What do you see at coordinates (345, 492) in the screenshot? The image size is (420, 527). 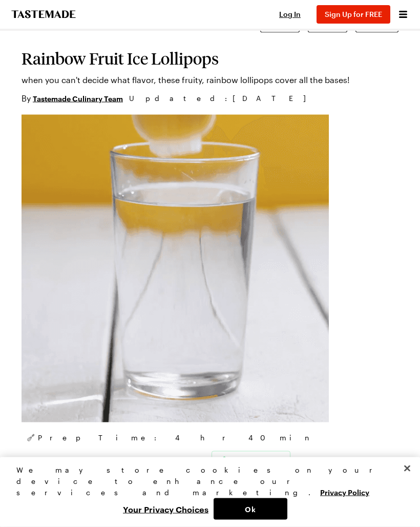 I see `a: More information about your privacy, opens in a new tab` at bounding box center [345, 492].